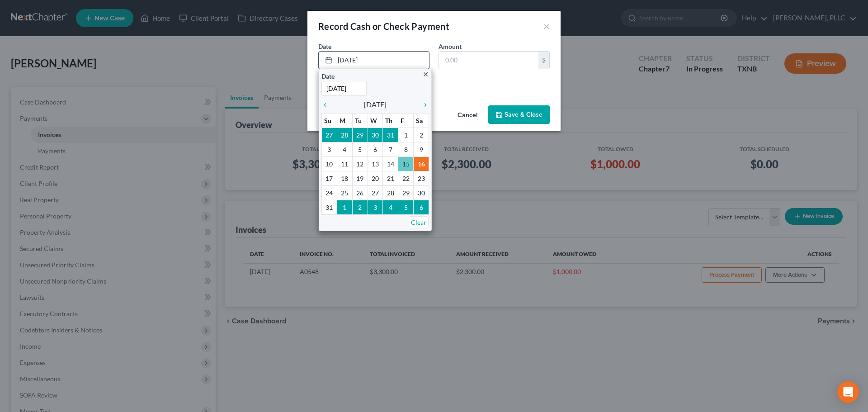 The image size is (868, 412). I want to click on th: Th, so click(391, 120).